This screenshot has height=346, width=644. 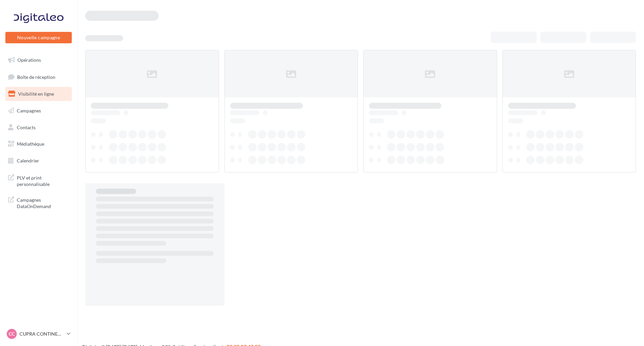 I want to click on a: Opérations, so click(x=38, y=60).